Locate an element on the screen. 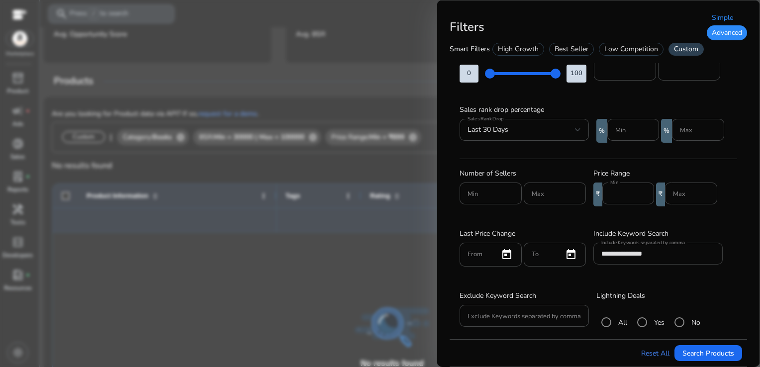 The image size is (760, 367). h3: Price Range is located at coordinates (655, 174).